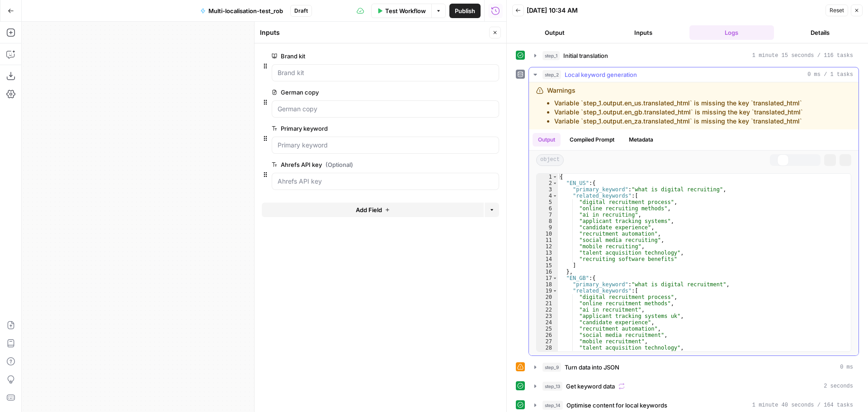 This screenshot has height=412, width=868. I want to click on span: 0 ms, so click(847, 367).